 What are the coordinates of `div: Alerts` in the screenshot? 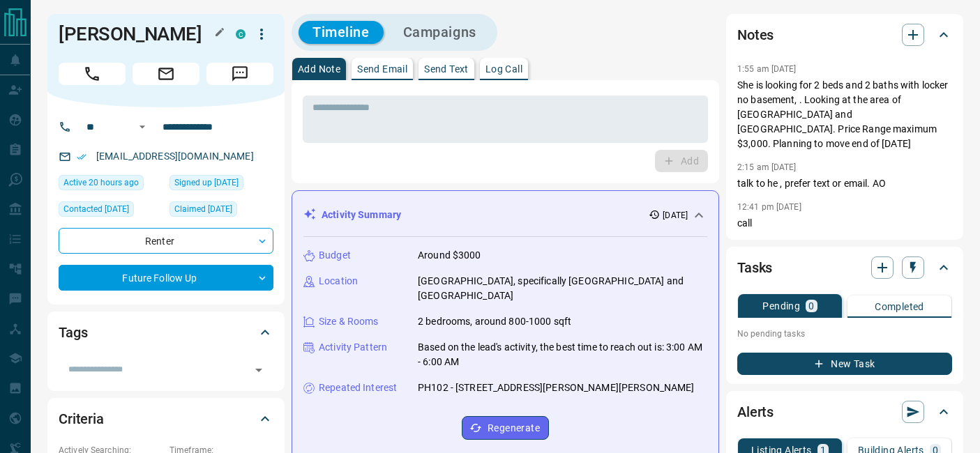 It's located at (845, 412).